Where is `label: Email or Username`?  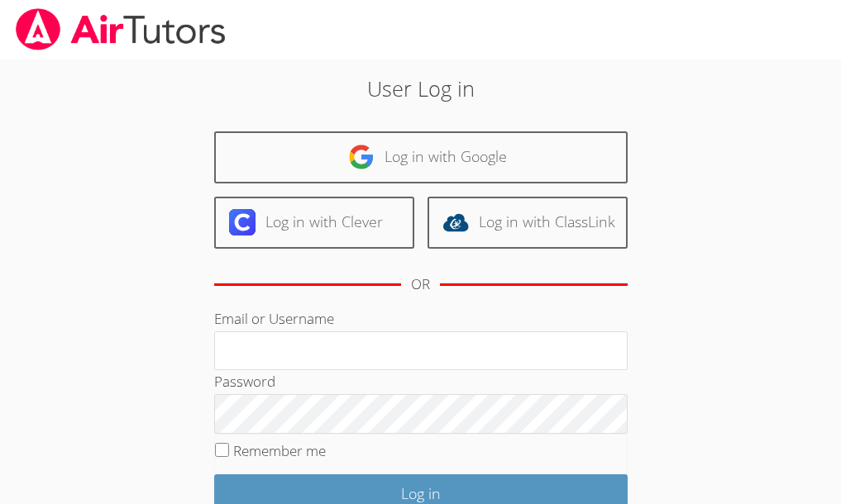 label: Email or Username is located at coordinates (273, 318).